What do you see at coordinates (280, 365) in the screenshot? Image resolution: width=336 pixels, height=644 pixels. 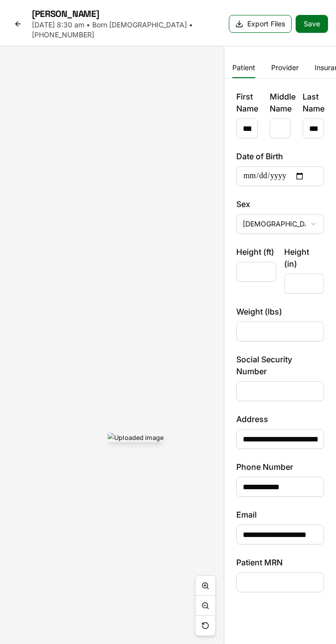 I see `label: Social Security Number` at bounding box center [280, 365].